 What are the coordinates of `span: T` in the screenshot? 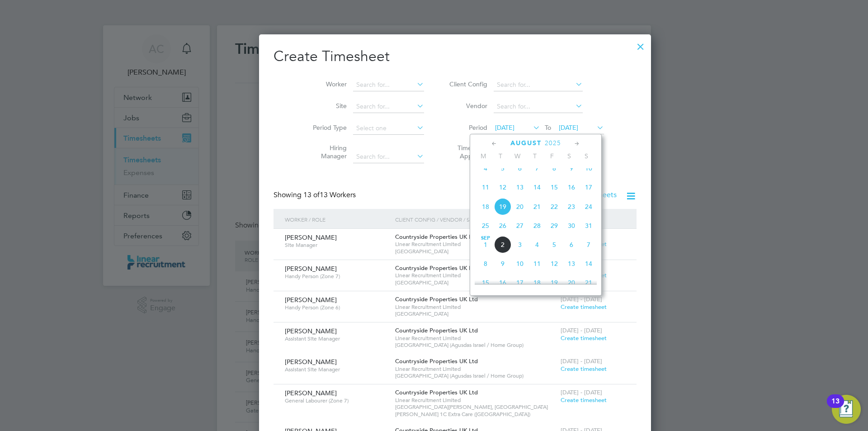 It's located at (535, 156).